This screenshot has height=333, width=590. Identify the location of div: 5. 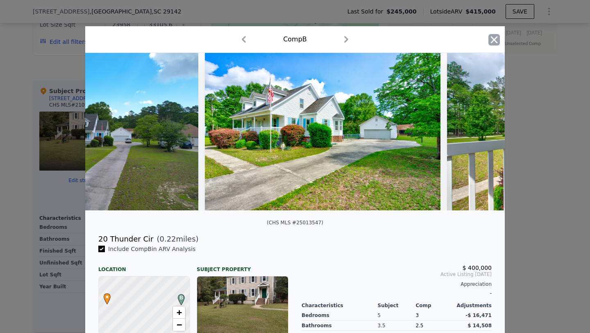
(397, 315).